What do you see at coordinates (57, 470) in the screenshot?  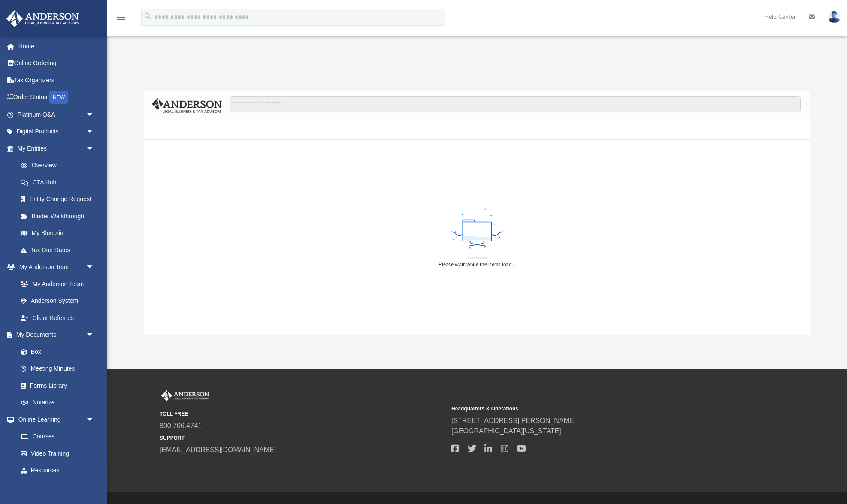 I see `a: Resources` at bounding box center [57, 470].